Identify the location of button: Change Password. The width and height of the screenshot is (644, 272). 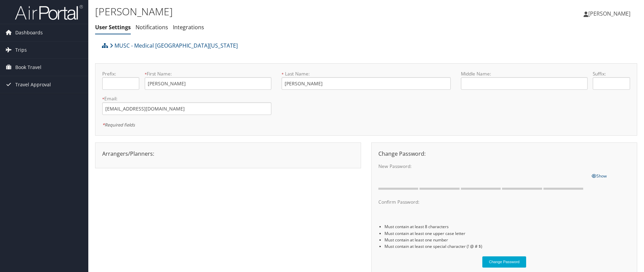
(504, 262).